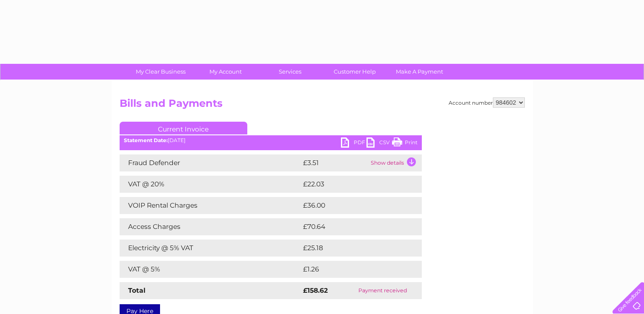  I want to click on td: £3.51, so click(335, 163).